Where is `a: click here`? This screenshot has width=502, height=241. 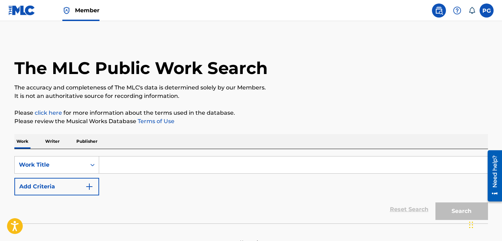
a: click here is located at coordinates (48, 113).